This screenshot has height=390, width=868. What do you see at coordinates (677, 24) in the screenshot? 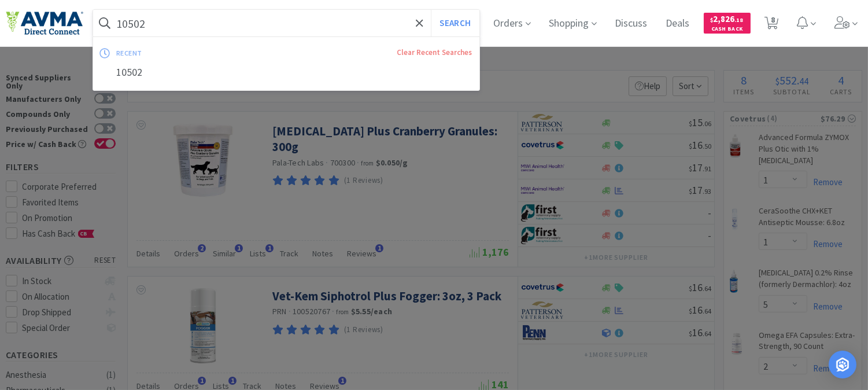
I see `a: Deals` at bounding box center [677, 24].